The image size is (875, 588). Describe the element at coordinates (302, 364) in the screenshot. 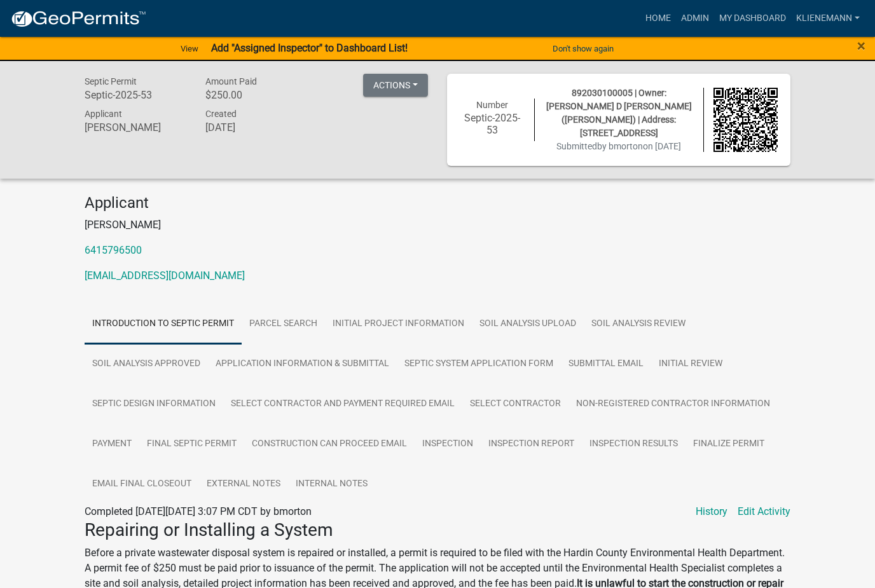

I see `a: Application Information & Submittal` at that location.